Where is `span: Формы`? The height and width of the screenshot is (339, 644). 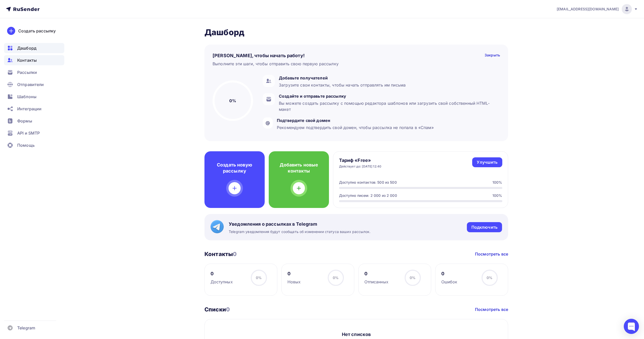
span: Формы is located at coordinates (25, 121).